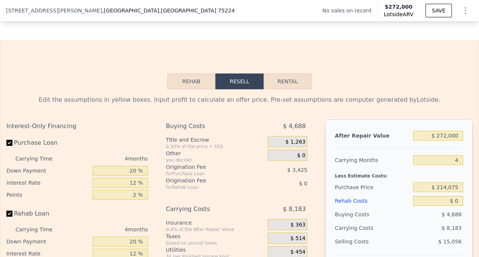  What do you see at coordinates (350, 11) in the screenshot?
I see `div: No sales on record` at bounding box center [350, 11].